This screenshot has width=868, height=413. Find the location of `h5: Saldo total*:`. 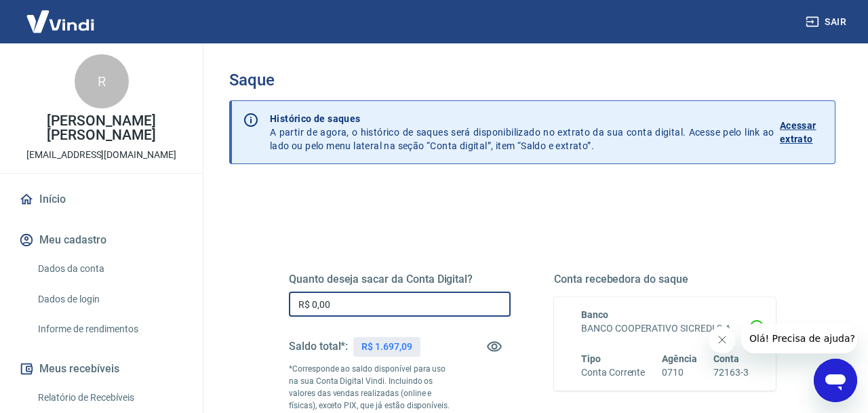

h5: Saldo total*: is located at coordinates (318, 346).